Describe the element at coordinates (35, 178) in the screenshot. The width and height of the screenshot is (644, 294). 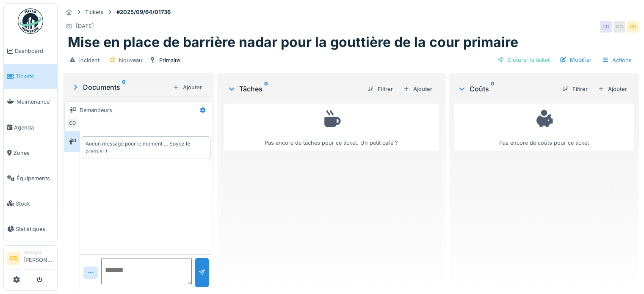
I see `span: Équipements` at that location.